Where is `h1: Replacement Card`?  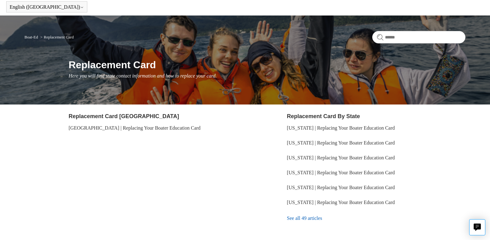 h1: Replacement Card is located at coordinates (267, 65).